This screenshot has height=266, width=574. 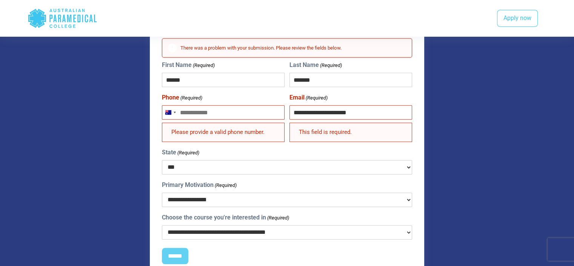 I want to click on label: State, so click(x=181, y=152).